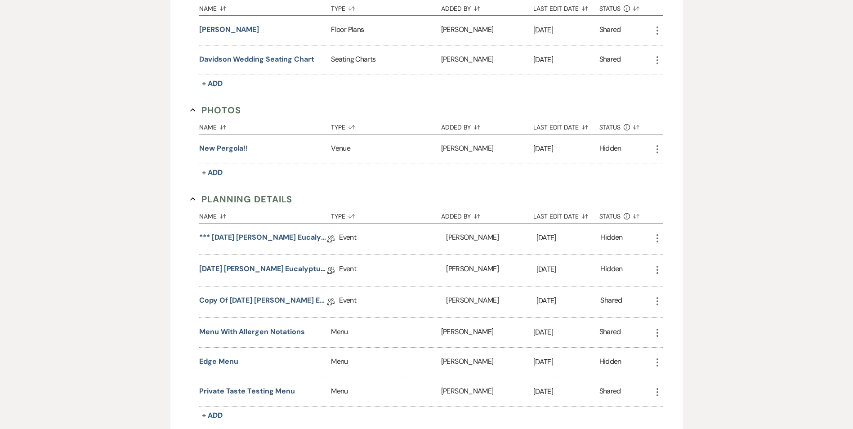 The width and height of the screenshot is (853, 429). Describe the element at coordinates (386, 30) in the screenshot. I see `div: Floor Plans` at that location.